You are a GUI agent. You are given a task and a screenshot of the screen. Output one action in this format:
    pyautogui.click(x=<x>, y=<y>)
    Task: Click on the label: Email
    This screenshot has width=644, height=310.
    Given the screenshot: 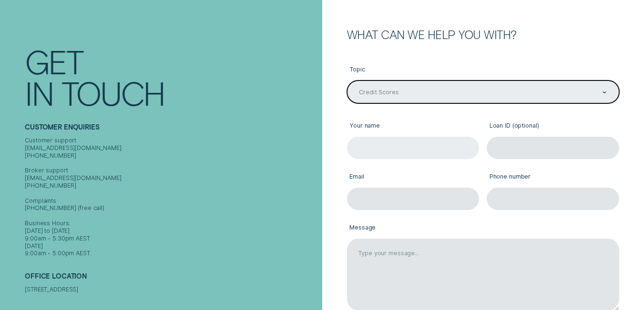 What is the action you would take?
    pyautogui.click(x=414, y=177)
    